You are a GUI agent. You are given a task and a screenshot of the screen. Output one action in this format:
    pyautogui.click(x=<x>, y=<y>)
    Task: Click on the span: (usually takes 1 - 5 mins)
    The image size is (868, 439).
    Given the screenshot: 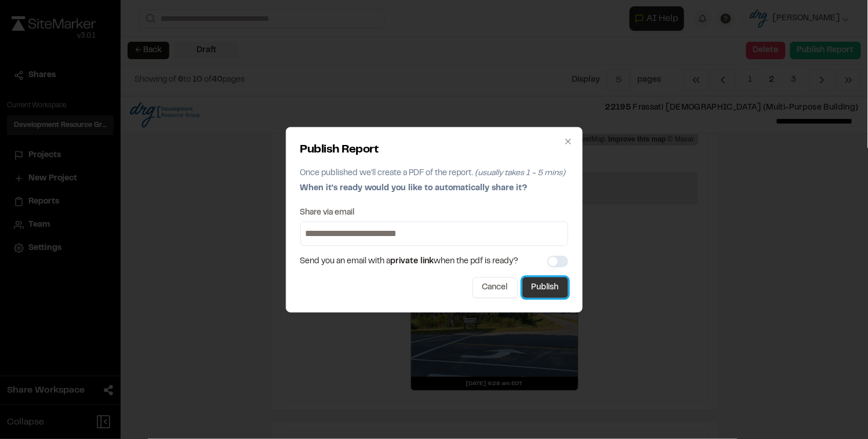 What is the action you would take?
    pyautogui.click(x=521, y=173)
    